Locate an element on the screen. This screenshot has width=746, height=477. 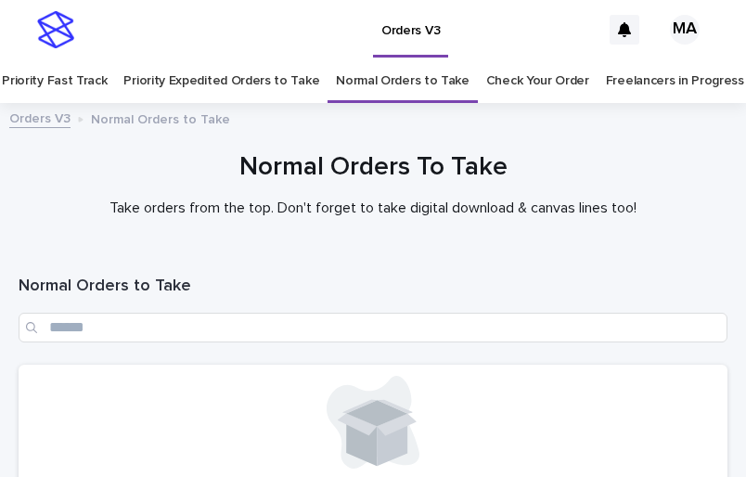
div: Search is located at coordinates (373, 328).